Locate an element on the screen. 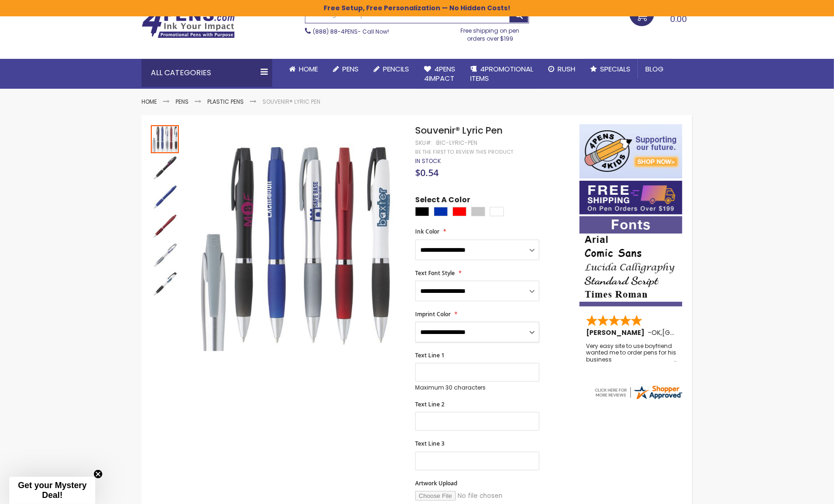 This screenshot has width=834, height=504. span: 4PROMOTIONAL ITEMS is located at coordinates (501, 73).